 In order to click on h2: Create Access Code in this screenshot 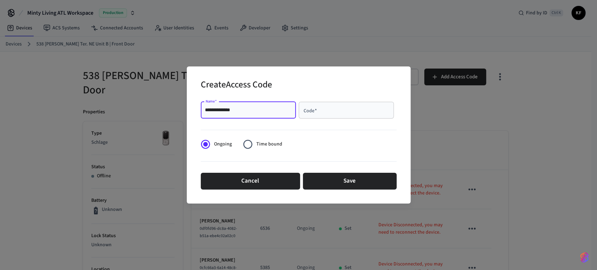, I will do `click(237, 85)`.